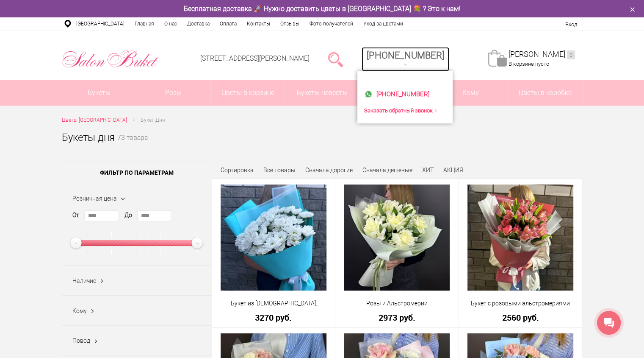 This screenshot has height=358, width=644. What do you see at coordinates (274, 317) in the screenshot?
I see `a: 3270 руб.` at bounding box center [274, 317].